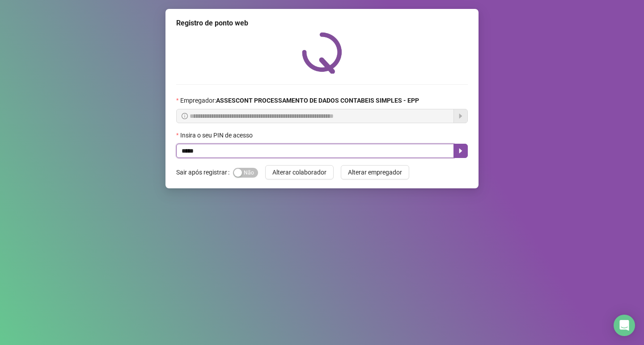 The height and width of the screenshot is (345, 644). Describe the element at coordinates (322, 23) in the screenshot. I see `div: Registro de ponto web` at that location.